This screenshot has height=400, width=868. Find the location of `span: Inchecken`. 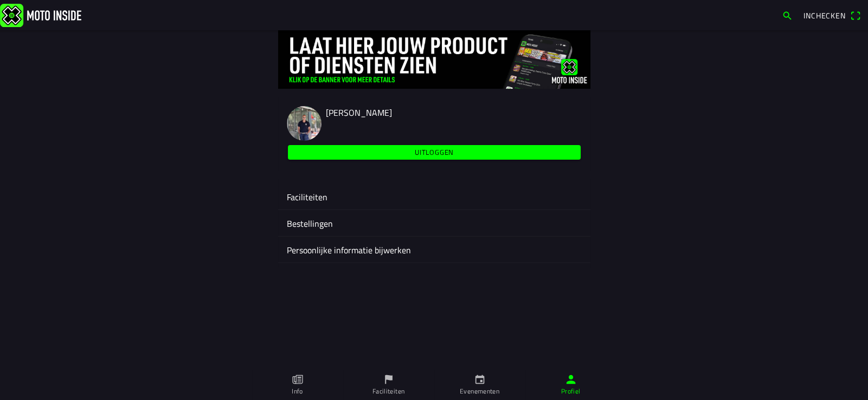

span: Inchecken is located at coordinates (824, 15).